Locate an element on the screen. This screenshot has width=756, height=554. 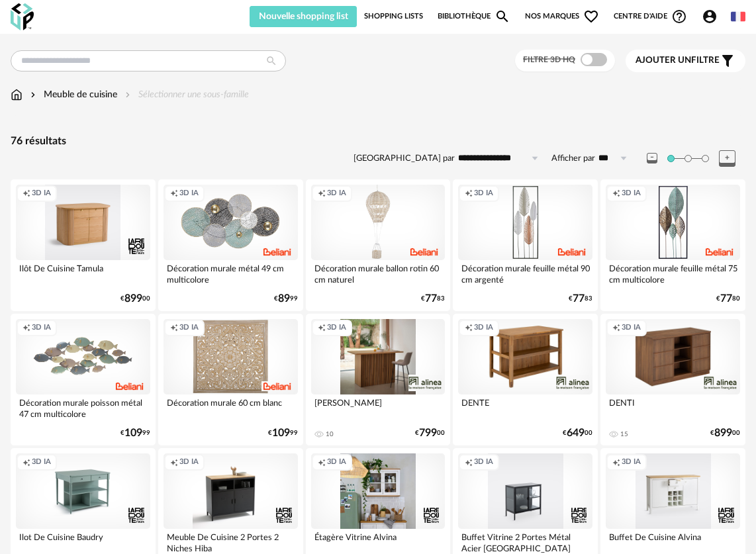
span: Nouvelle shopping list is located at coordinates (303, 16).